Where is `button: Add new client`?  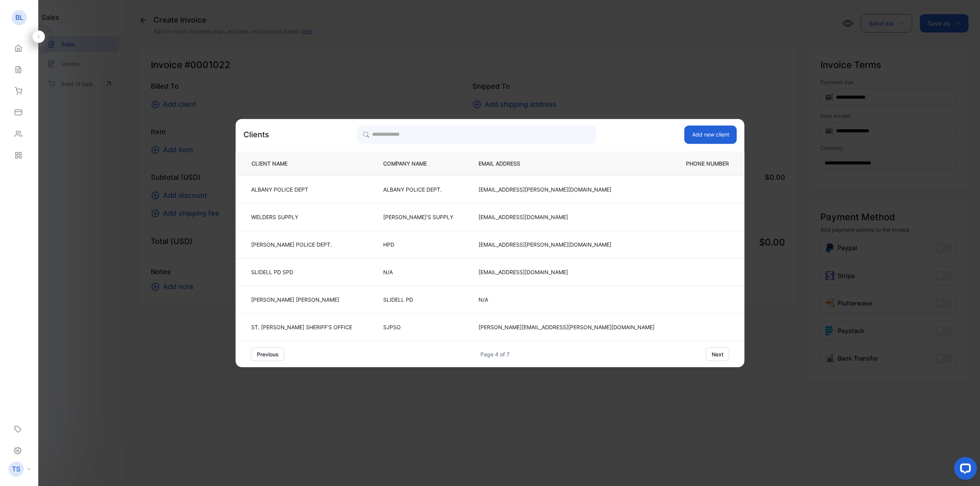 button: Add new client is located at coordinates (711, 135).